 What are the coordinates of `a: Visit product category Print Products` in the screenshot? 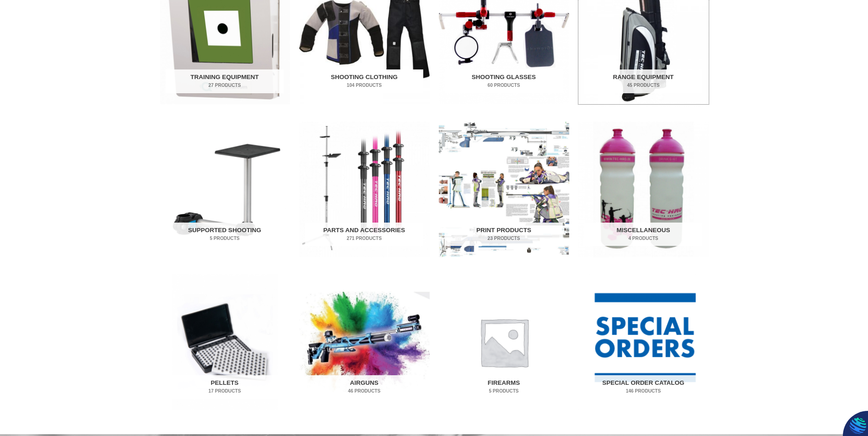 It's located at (504, 189).